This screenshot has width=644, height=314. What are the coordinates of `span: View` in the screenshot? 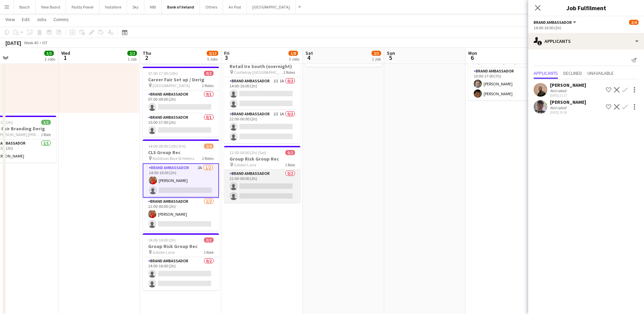 It's located at (10, 19).